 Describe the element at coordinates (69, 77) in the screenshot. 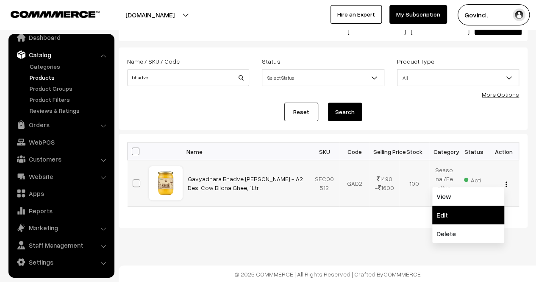

I see `a: Products` at that location.